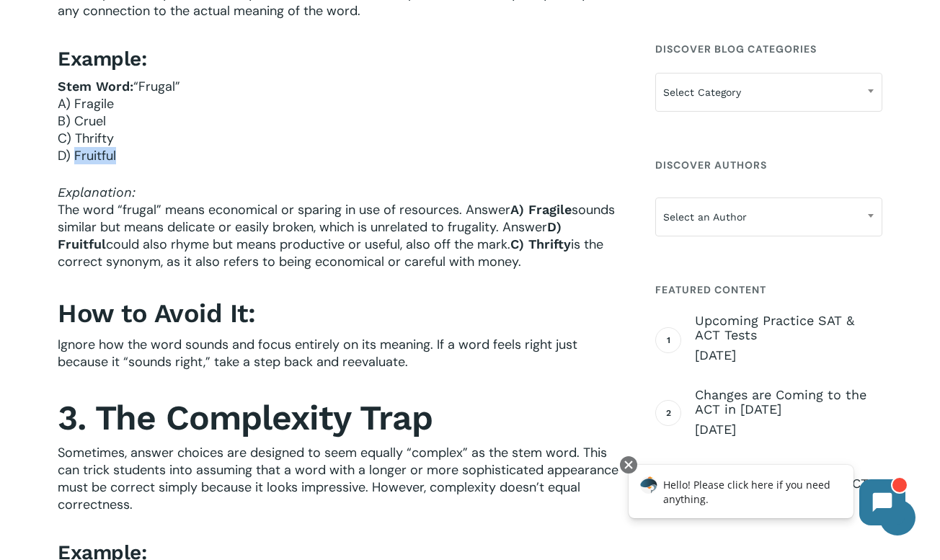 The width and height of the screenshot is (940, 560). Describe the element at coordinates (769, 165) in the screenshot. I see `h4: Discover Authors` at that location.